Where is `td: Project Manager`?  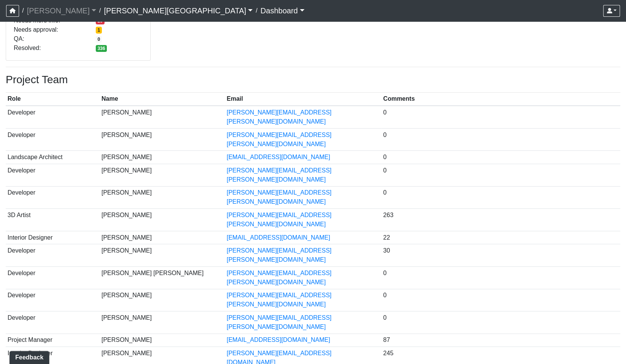 td: Project Manager is located at coordinates (53, 340).